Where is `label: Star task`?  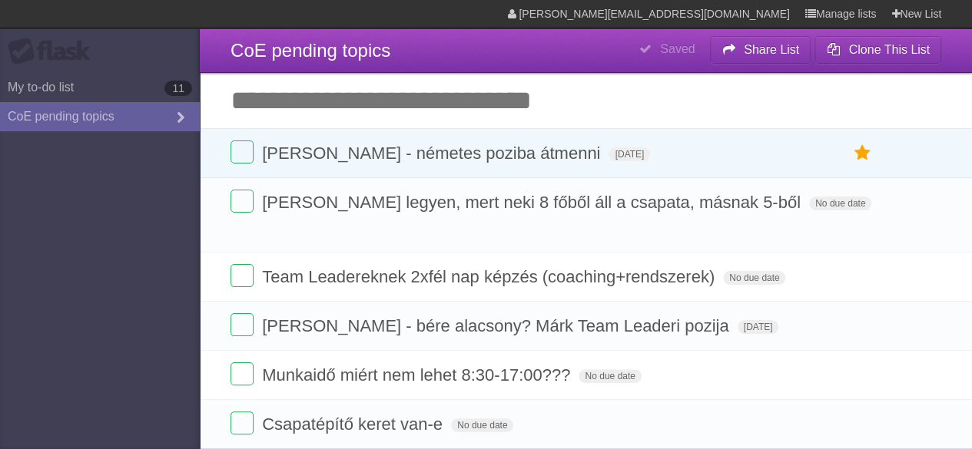 label: Star task is located at coordinates (862, 153).